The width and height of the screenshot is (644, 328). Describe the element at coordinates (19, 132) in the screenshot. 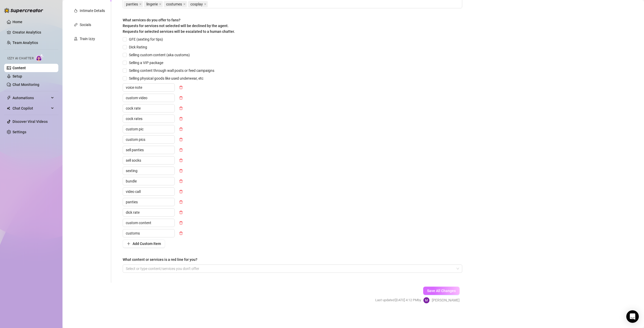

I see `a: Settings` at that location.